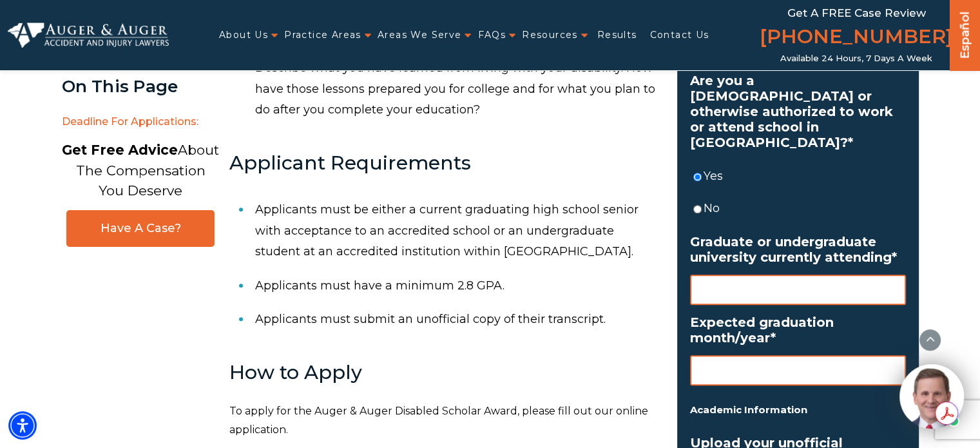 This screenshot has height=448, width=980. What do you see at coordinates (550, 35) in the screenshot?
I see `a: Resources` at bounding box center [550, 35].